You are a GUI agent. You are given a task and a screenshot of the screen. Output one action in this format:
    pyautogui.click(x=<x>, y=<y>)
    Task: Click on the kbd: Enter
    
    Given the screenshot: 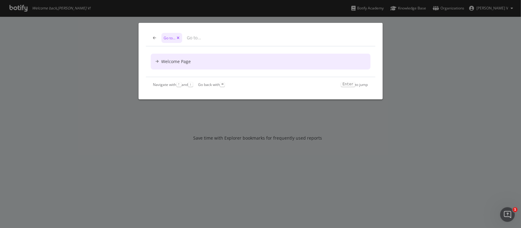 What is the action you would take?
    pyautogui.click(x=348, y=85)
    